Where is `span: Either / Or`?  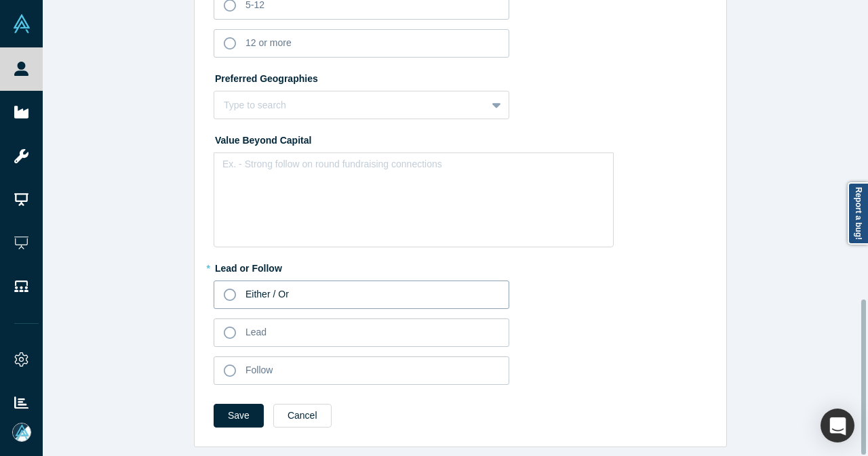 span: Either / Or is located at coordinates (267, 294).